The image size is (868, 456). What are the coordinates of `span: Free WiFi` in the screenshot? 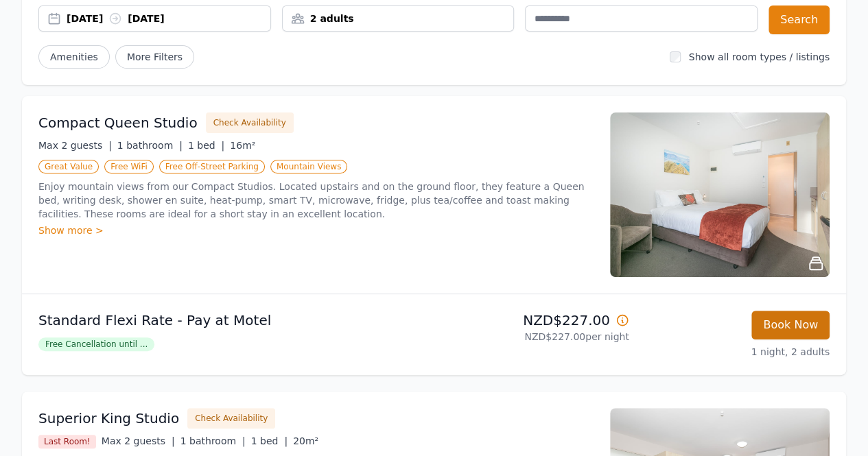 It's located at (129, 167).